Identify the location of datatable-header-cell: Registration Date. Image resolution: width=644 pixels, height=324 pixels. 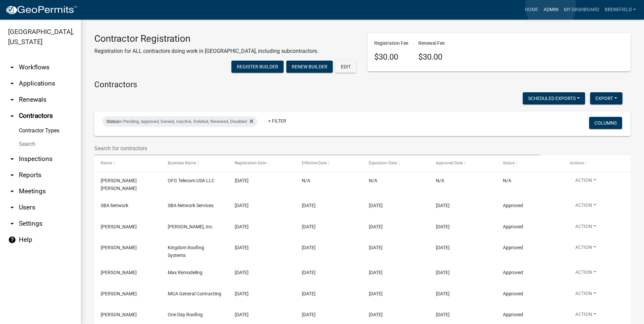
(262, 163).